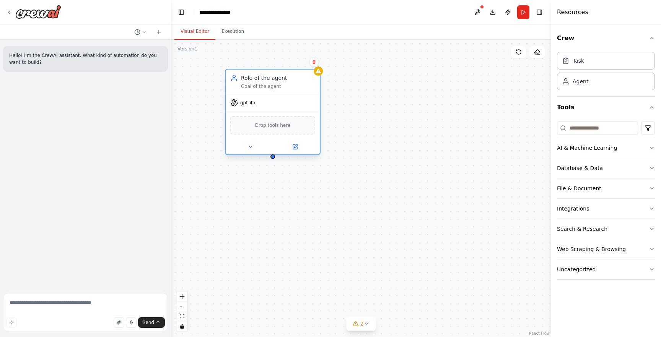  What do you see at coordinates (295, 147) in the screenshot?
I see `button: Open in side panel` at bounding box center [295, 147].